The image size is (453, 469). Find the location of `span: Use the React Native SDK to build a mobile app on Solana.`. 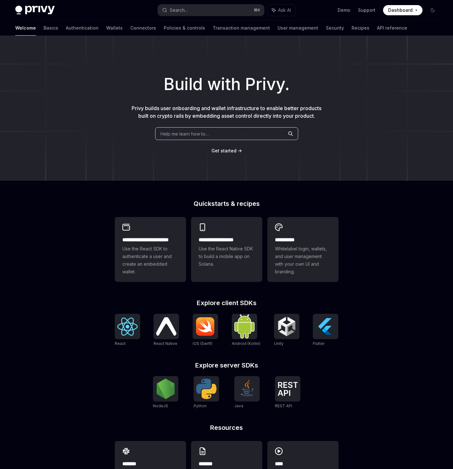

span: Use the React Native SDK to build a mobile app on Solana. is located at coordinates (227, 256).